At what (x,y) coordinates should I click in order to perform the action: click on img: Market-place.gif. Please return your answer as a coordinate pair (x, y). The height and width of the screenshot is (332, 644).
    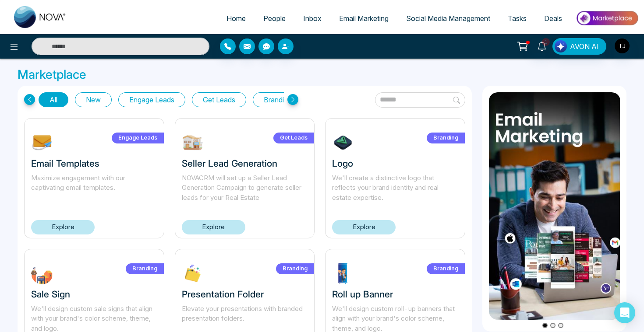
    Looking at the image, I should click on (607, 18).